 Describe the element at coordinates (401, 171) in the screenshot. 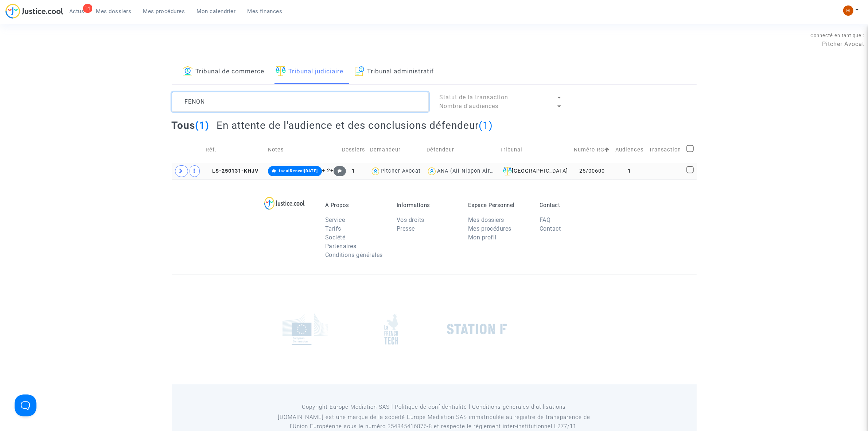

I see `div: Pitcher Avocat` at that location.